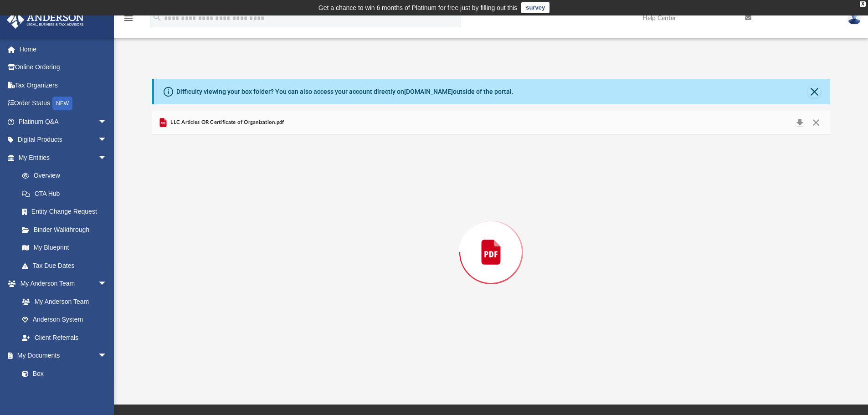 The width and height of the screenshot is (868, 415). I want to click on a: My Anderson Teamarrow_drop_down, so click(61, 284).